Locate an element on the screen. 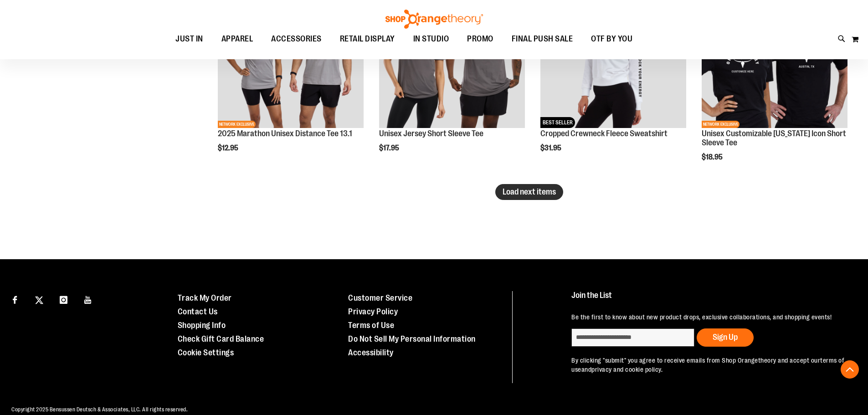 The image size is (868, 415). a: terms of use is located at coordinates (708, 365).